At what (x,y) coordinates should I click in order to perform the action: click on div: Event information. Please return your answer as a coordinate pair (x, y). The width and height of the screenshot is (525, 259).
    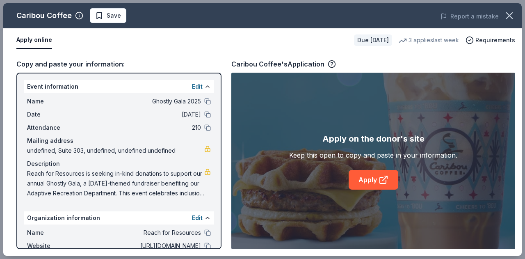
    Looking at the image, I should click on (119, 87).